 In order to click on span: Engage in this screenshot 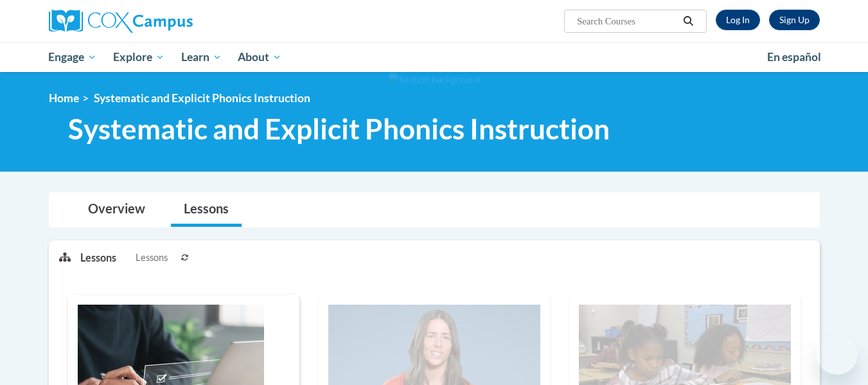, I will do `click(72, 57)`.